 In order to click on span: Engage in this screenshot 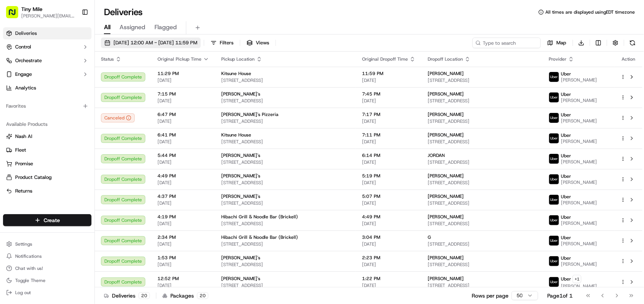, I will do `click(24, 74)`.